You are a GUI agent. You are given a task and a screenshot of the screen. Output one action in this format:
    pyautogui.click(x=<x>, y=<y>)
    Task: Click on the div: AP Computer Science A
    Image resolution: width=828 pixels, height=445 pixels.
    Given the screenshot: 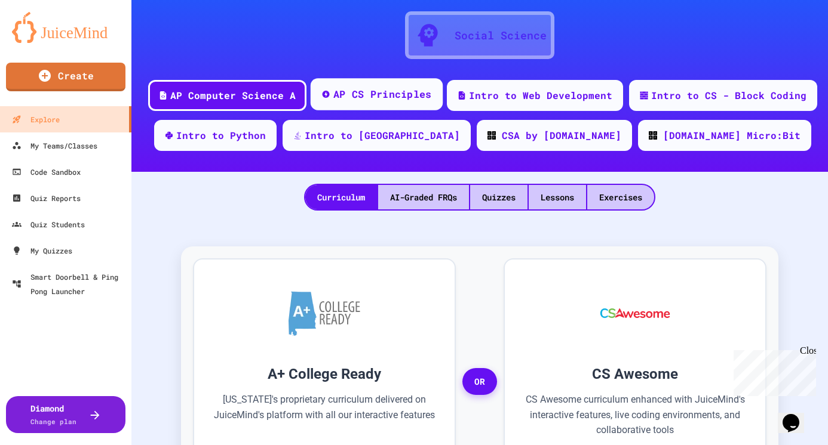 What is the action you would take?
    pyautogui.click(x=233, y=96)
    